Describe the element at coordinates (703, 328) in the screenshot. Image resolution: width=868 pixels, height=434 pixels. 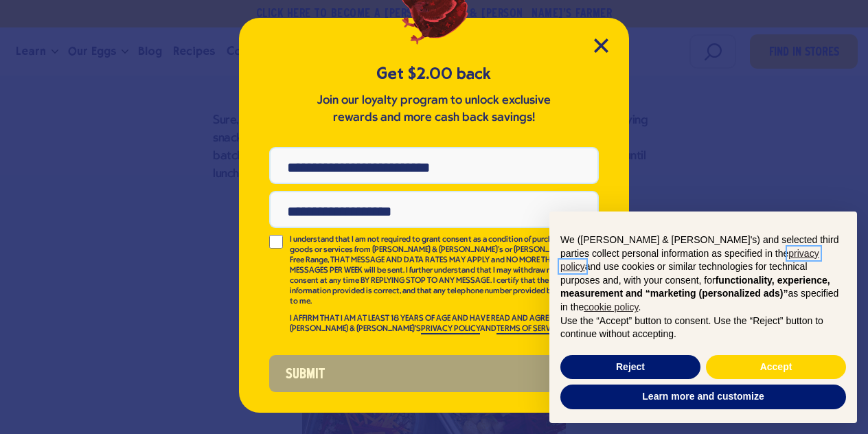
I see `p: Use the “Accept” button to consent. Use the “Reject” button to continue without accepting.` at that location.